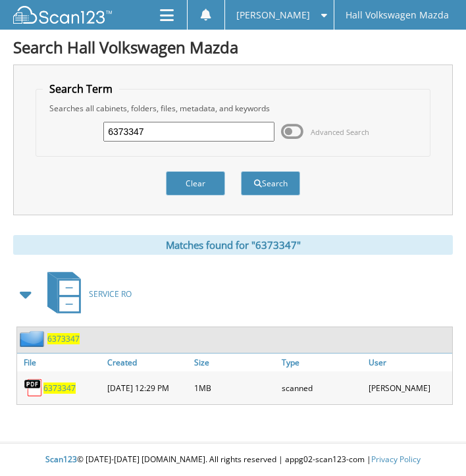 The height and width of the screenshot is (476, 466). Describe the element at coordinates (233, 47) in the screenshot. I see `h1: Search Hall Volkswagen Mazda` at that location.